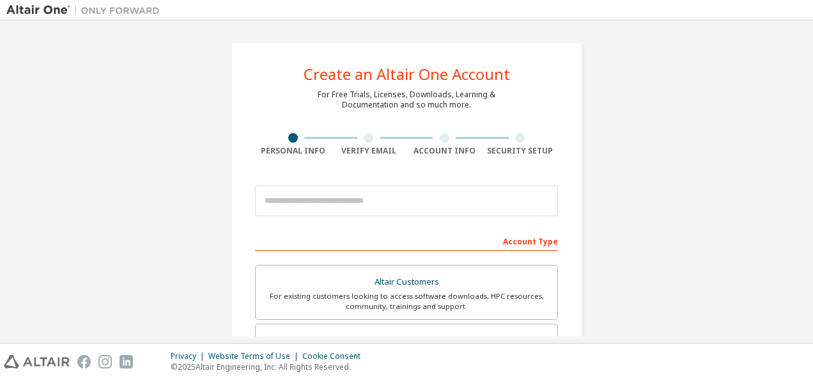  Describe the element at coordinates (86, 10) in the screenshot. I see `img: Altair One` at that location.